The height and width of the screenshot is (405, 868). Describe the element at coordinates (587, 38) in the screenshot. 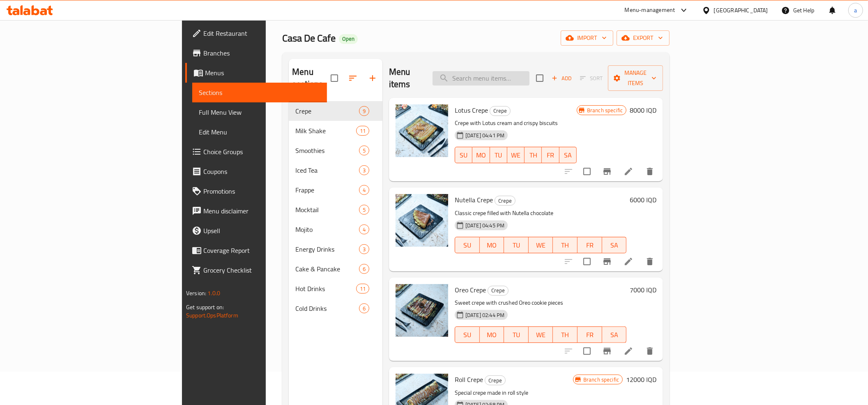

I see `button: import` at that location.